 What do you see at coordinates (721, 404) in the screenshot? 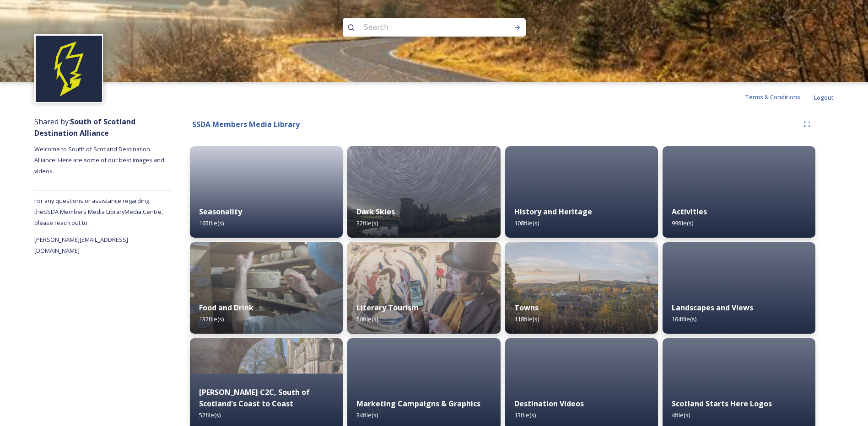
I see `strong: Scotland Starts Here Logos` at bounding box center [721, 404].